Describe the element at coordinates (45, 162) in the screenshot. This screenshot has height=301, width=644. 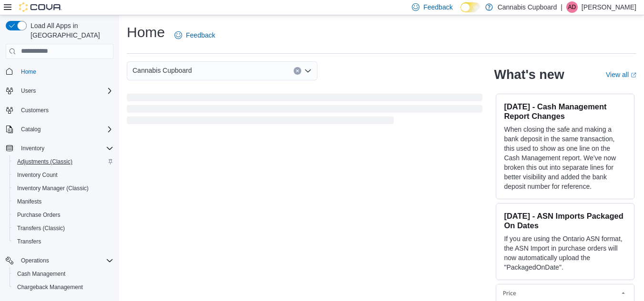
I see `a: Adjustments (Classic)` at that location.